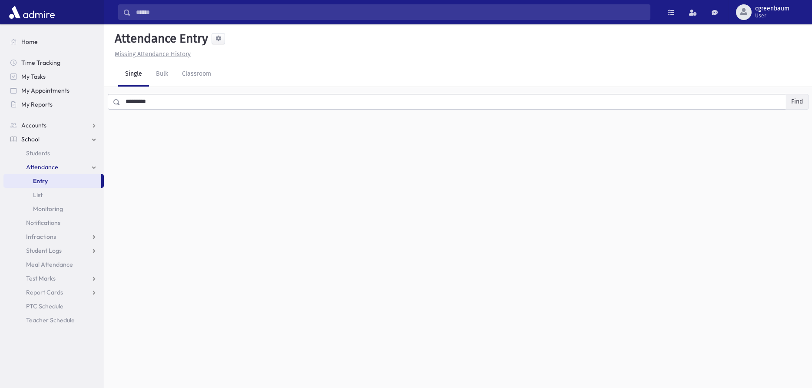 The image size is (812, 388). Describe the element at coordinates (44, 250) in the screenshot. I see `span: Student Logs` at that location.